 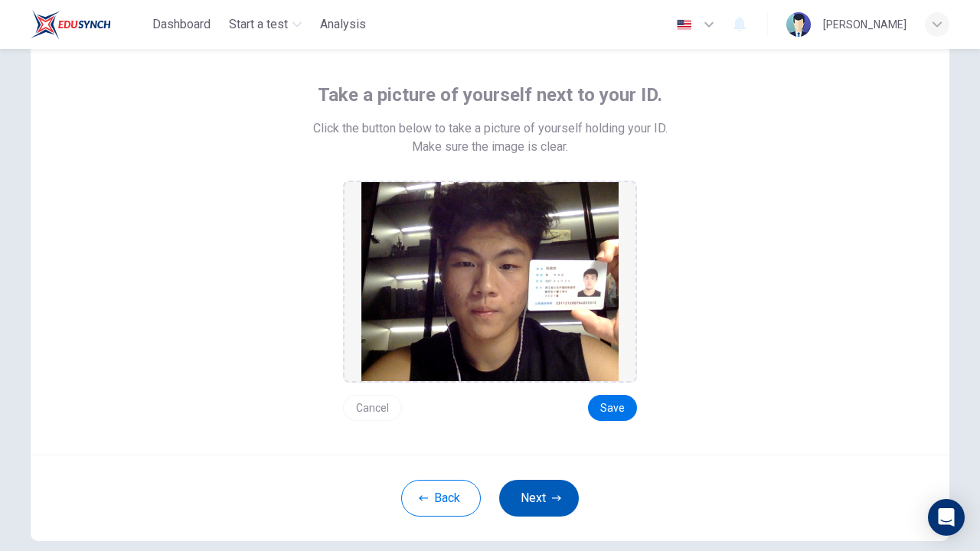 I want to click on span: Click the button below to take a picture of yourself holding your ID., so click(x=490, y=129).